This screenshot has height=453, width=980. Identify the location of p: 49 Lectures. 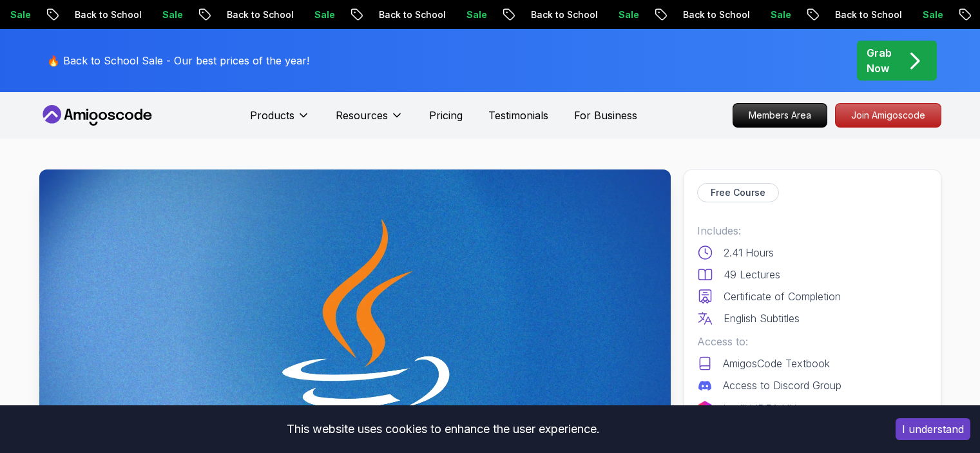
(753, 274).